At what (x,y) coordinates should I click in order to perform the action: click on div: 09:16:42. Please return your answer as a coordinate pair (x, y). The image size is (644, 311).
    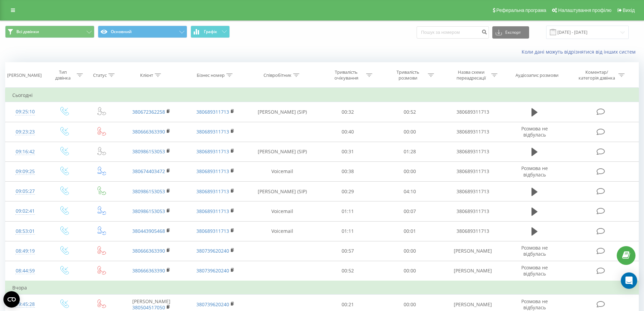
    Looking at the image, I should click on (25, 151).